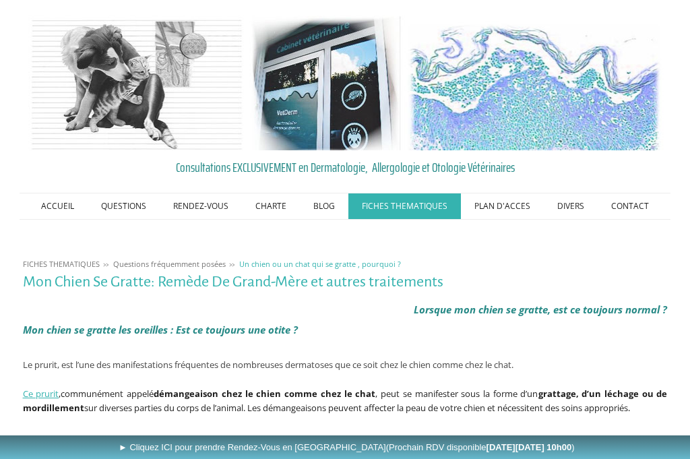 This screenshot has height=459, width=690. I want to click on a: CONTACT, so click(630, 206).